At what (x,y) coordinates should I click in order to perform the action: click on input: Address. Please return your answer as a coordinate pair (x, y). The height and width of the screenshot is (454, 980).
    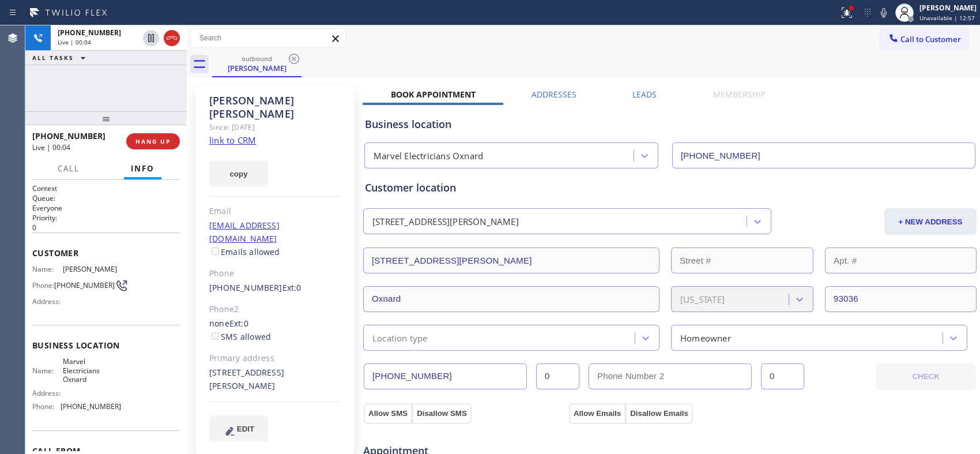
    Looking at the image, I should click on (512, 260).